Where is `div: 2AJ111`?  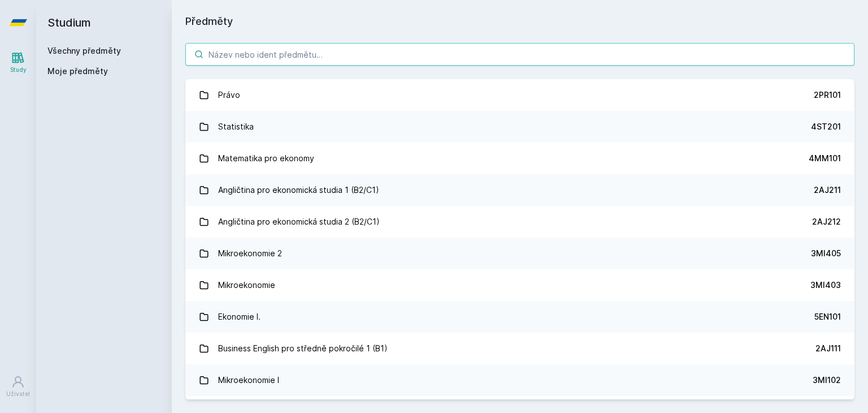 div: 2AJ111 is located at coordinates (828, 349).